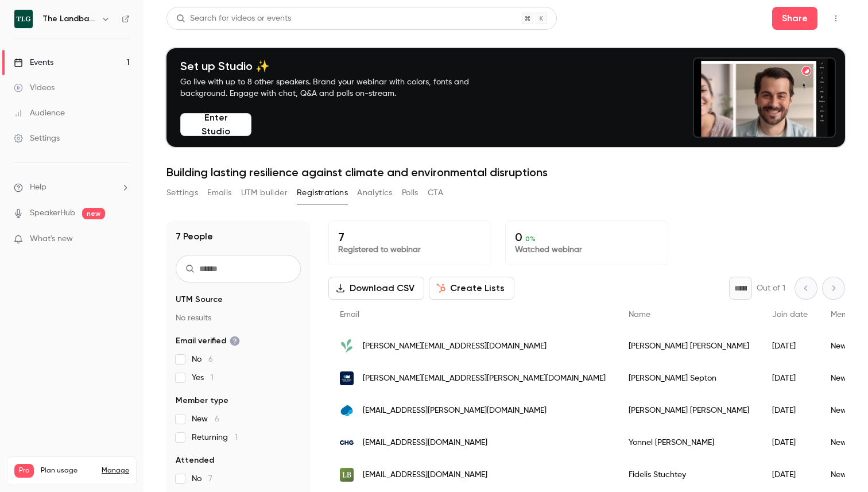 The width and height of the screenshot is (868, 492). Describe the element at coordinates (770, 289) in the screenshot. I see `p: Out of 1` at that location.